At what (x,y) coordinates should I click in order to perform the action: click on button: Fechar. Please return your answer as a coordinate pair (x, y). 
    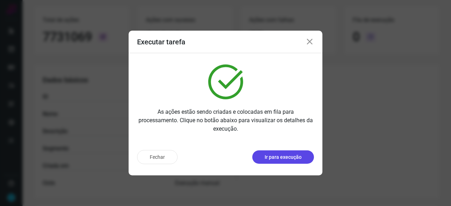
    Looking at the image, I should click on (157, 157).